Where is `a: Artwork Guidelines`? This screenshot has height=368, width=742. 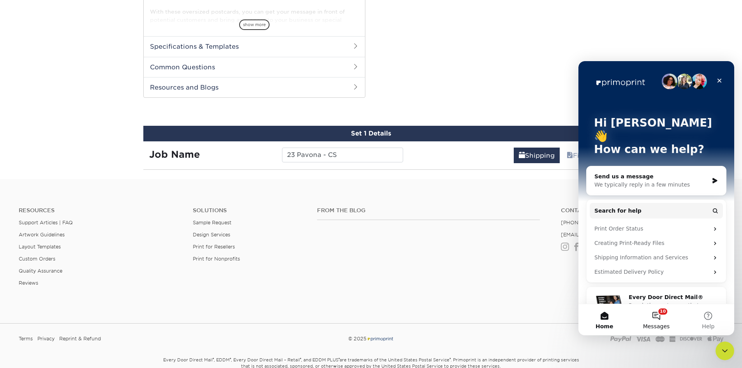 a: Artwork Guidelines is located at coordinates (42, 235).